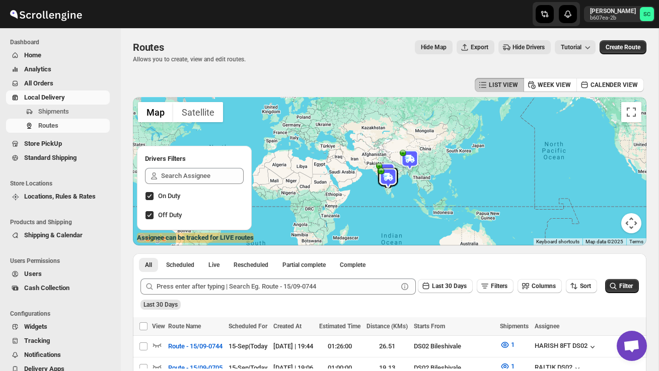  I want to click on button: 1, so click(507, 345).